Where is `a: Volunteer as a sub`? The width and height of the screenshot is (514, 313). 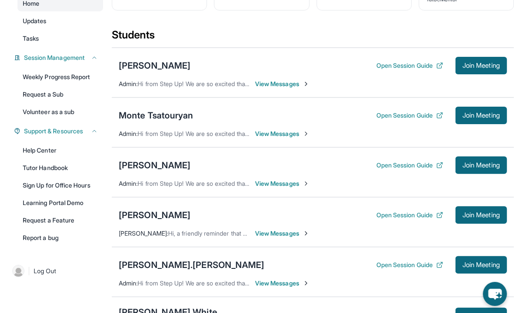
a: Volunteer as a sub is located at coordinates (60, 112).